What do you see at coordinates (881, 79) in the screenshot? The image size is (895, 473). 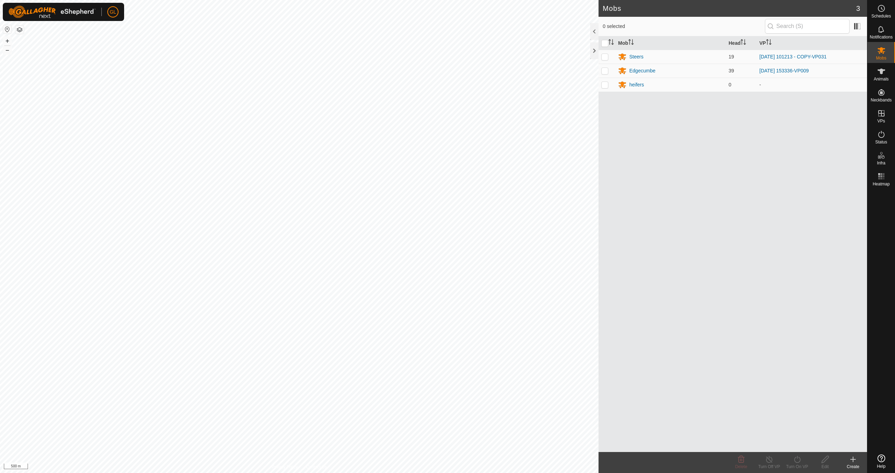 I see `span: Animals` at bounding box center [881, 79].